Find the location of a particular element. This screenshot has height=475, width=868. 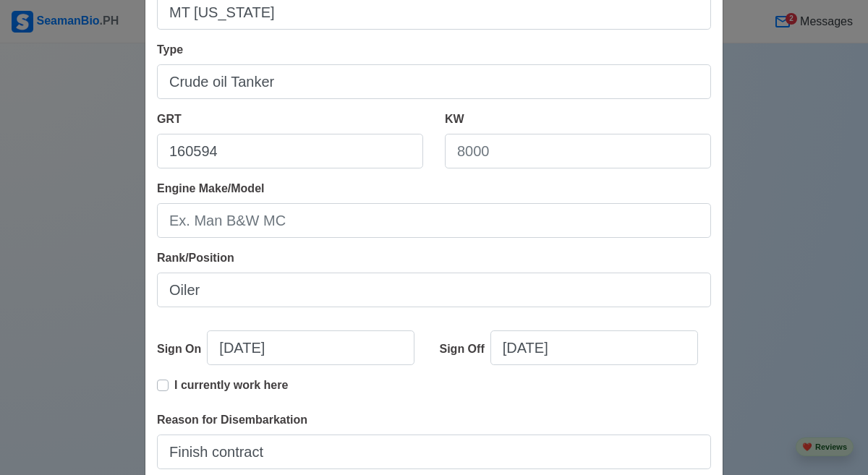

span: Rank/Position is located at coordinates (195, 258).